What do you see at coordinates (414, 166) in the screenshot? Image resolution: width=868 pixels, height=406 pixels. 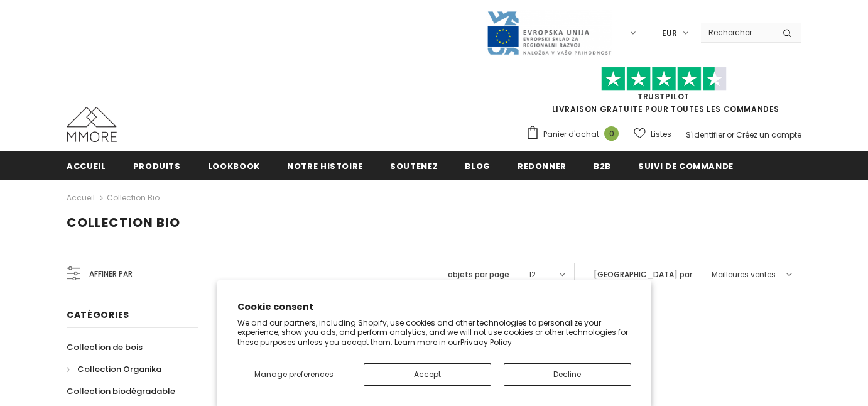 I see `a: soutenez` at bounding box center [414, 166].